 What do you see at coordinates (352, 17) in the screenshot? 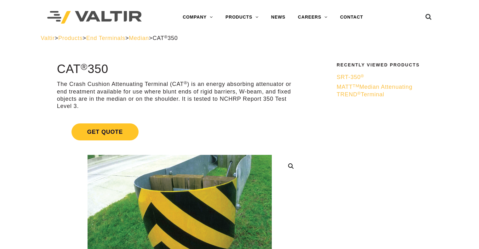
I see `a: CONTACT` at bounding box center [352, 17].